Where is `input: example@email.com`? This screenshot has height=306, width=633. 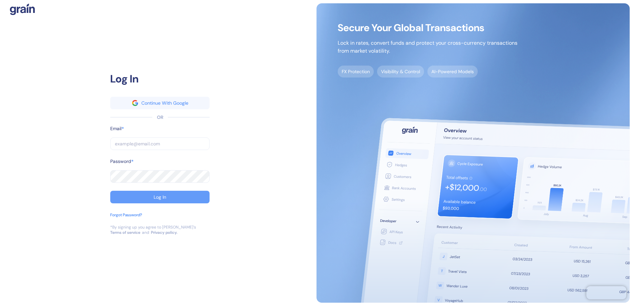 input: example@email.com is located at coordinates (160, 144).